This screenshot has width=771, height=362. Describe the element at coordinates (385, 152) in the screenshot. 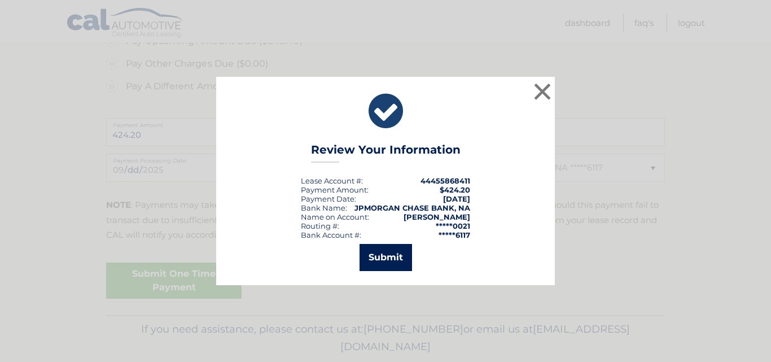

I see `h3: Review Your Information` at that location.